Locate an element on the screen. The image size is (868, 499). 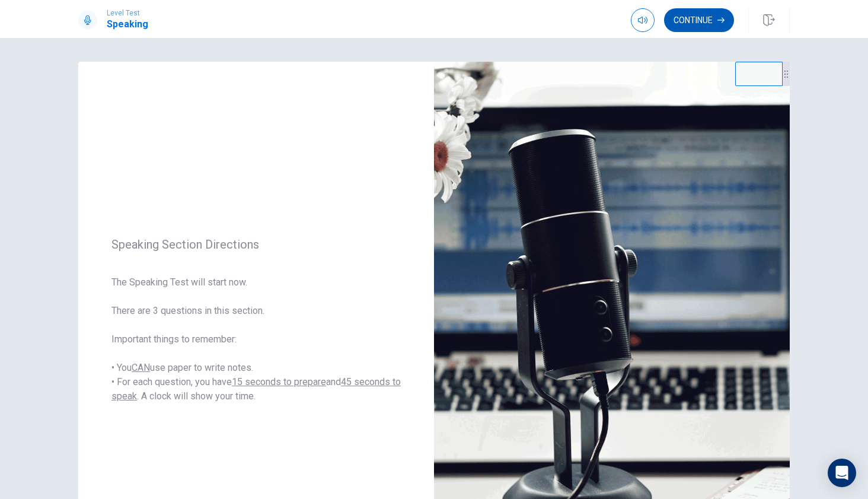
h1: Speaking is located at coordinates (128, 24).